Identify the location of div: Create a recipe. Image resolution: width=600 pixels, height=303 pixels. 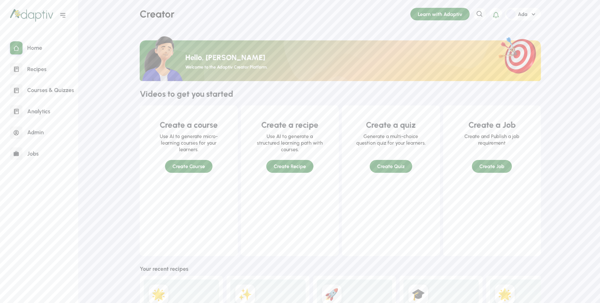
(290, 125).